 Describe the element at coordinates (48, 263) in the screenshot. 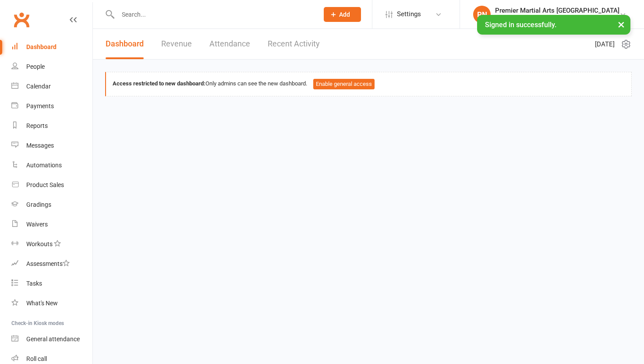

I see `div: Assessments` at that location.